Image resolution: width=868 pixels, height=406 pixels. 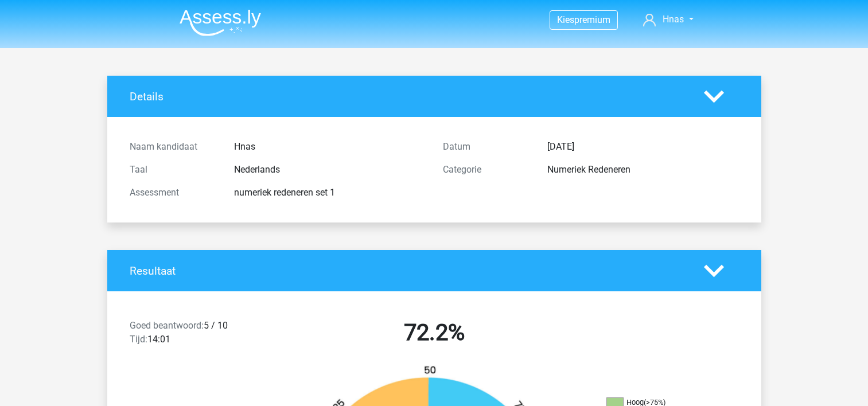 What do you see at coordinates (673, 19) in the screenshot?
I see `span: Hnas` at bounding box center [673, 19].